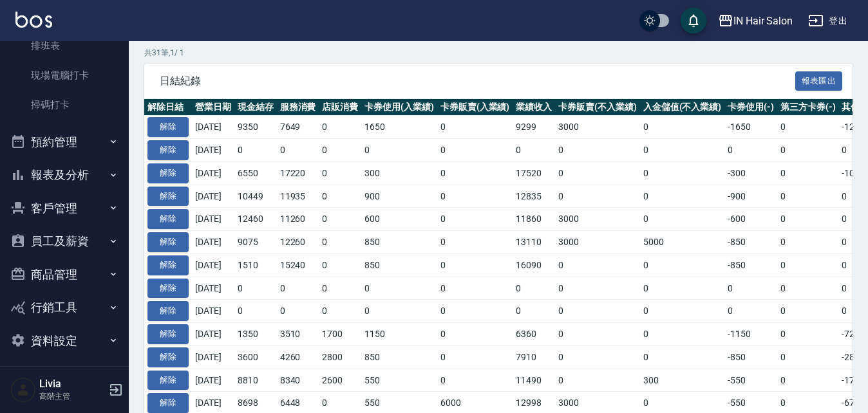 The height and width of the screenshot is (413, 868). I want to click on td: 12260, so click(298, 243).